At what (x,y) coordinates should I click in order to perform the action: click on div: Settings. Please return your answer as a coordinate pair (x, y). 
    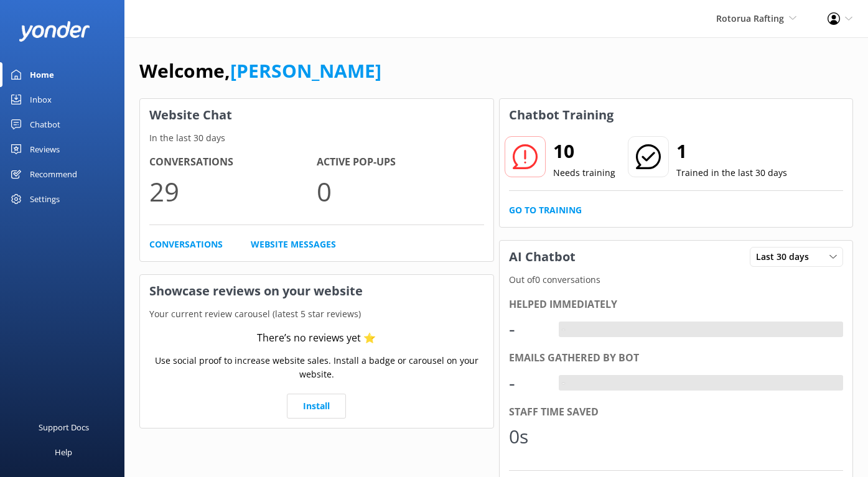
    Looking at the image, I should click on (45, 199).